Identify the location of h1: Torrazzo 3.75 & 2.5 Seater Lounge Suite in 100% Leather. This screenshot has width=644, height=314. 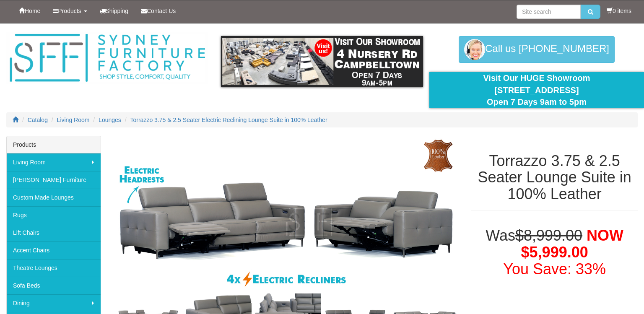
(554, 177).